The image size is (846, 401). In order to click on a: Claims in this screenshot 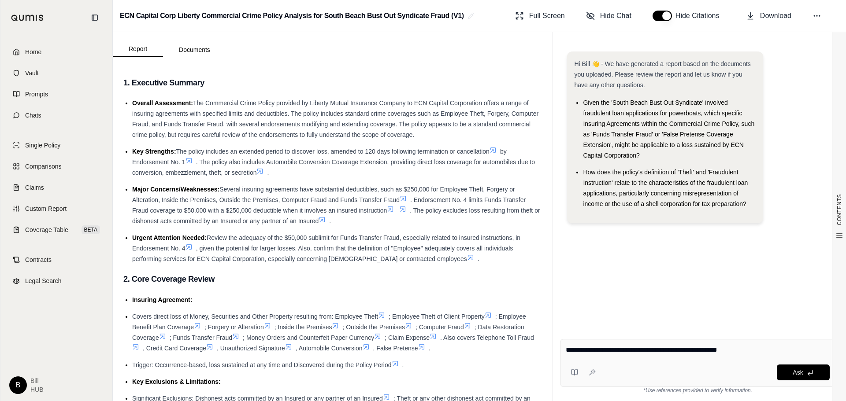, I will do `click(56, 188)`.